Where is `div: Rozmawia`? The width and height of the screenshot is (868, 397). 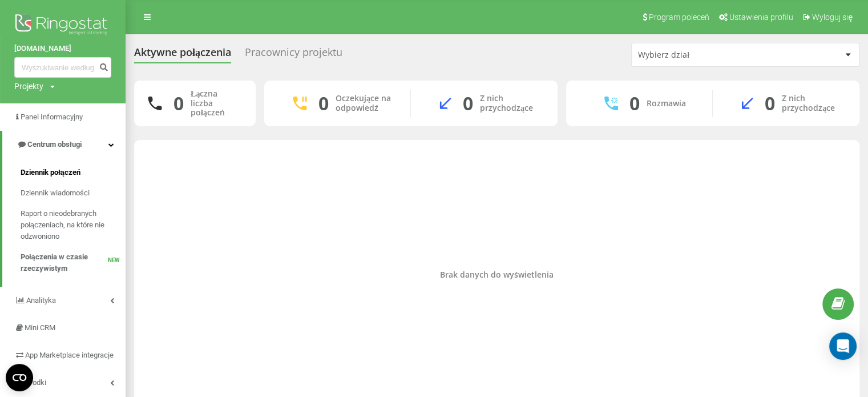 div: Rozmawia is located at coordinates (666, 103).